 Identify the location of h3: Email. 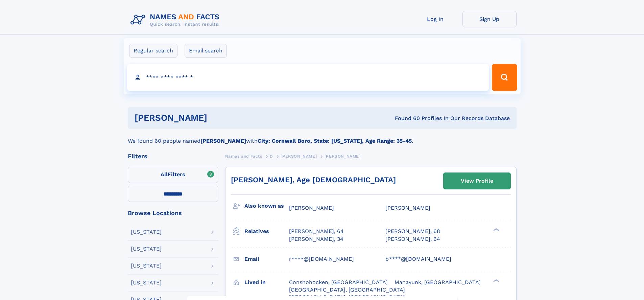
(266, 259).